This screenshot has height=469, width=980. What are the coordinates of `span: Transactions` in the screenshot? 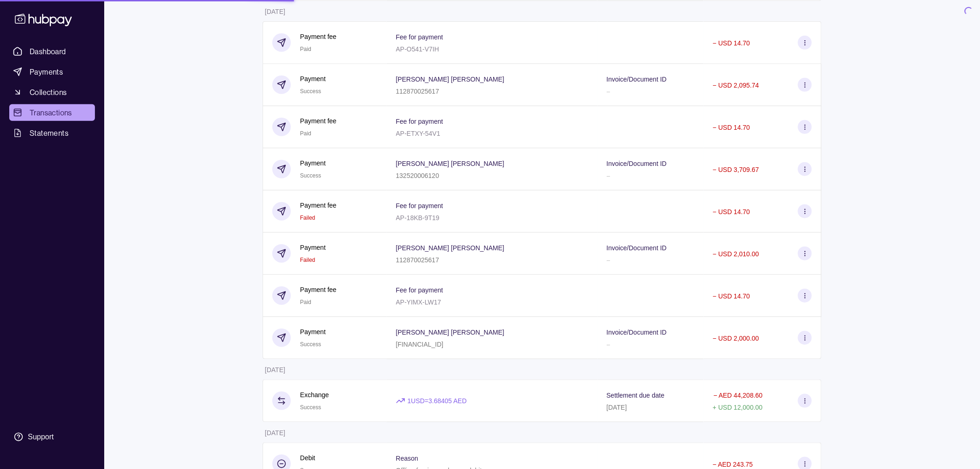 It's located at (51, 113).